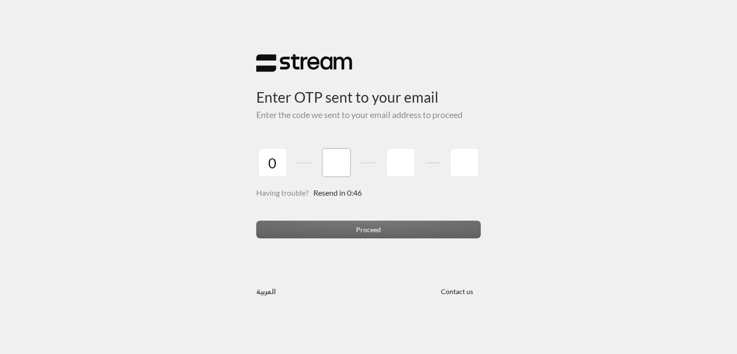 Image resolution: width=737 pixels, height=354 pixels. I want to click on h3: Enter OTP sent to your email, so click(368, 89).